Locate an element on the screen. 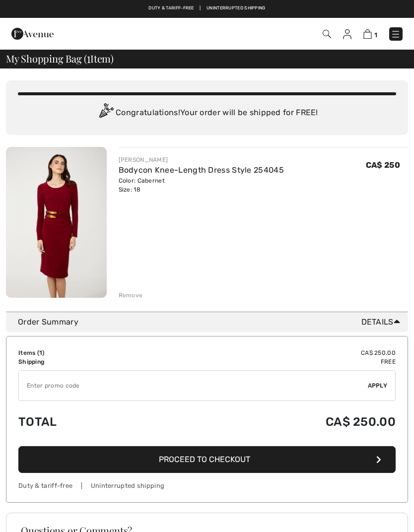 This screenshot has height=532, width=414. span: CA$ 250 is located at coordinates (383, 165).